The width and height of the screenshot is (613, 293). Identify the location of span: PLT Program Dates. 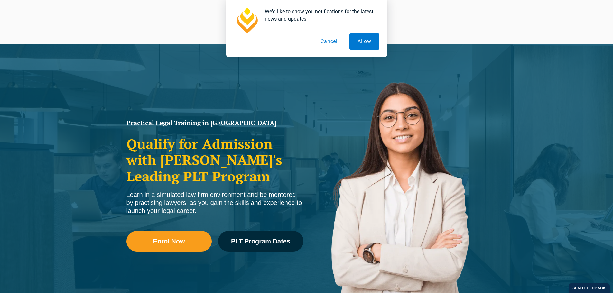
(260, 241).